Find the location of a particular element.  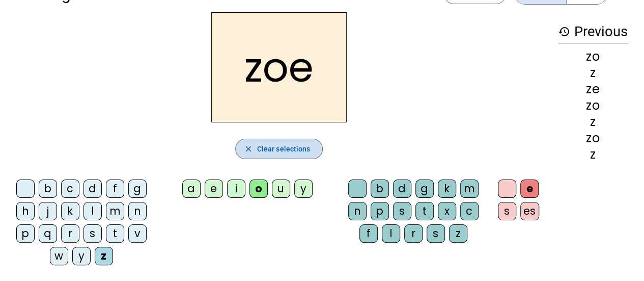

h3: Previous is located at coordinates (593, 32).